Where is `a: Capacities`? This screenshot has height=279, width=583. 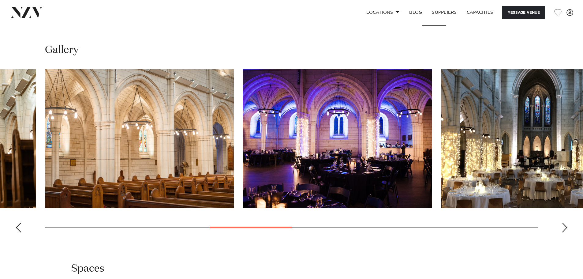
a: Capacities is located at coordinates (479, 12).